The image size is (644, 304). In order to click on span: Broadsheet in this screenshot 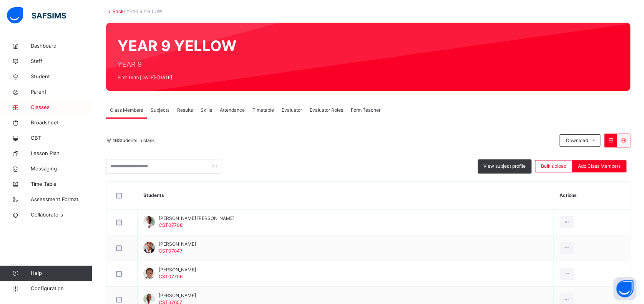, I will do `click(61, 123)`.